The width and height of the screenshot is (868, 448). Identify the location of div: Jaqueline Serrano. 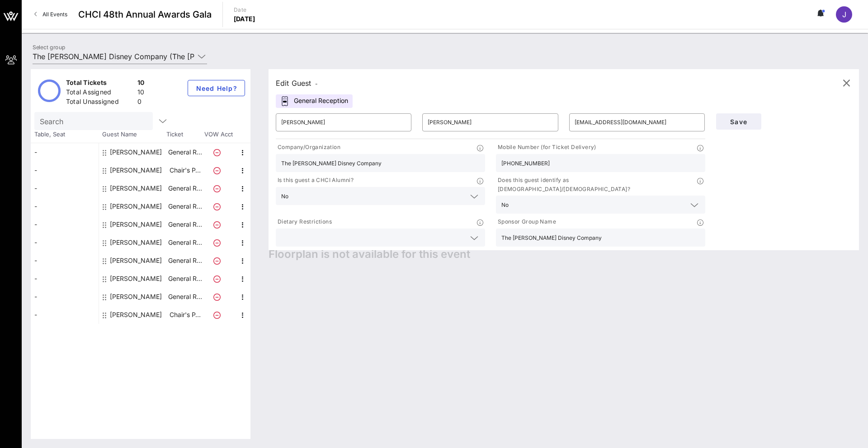
(136, 170).